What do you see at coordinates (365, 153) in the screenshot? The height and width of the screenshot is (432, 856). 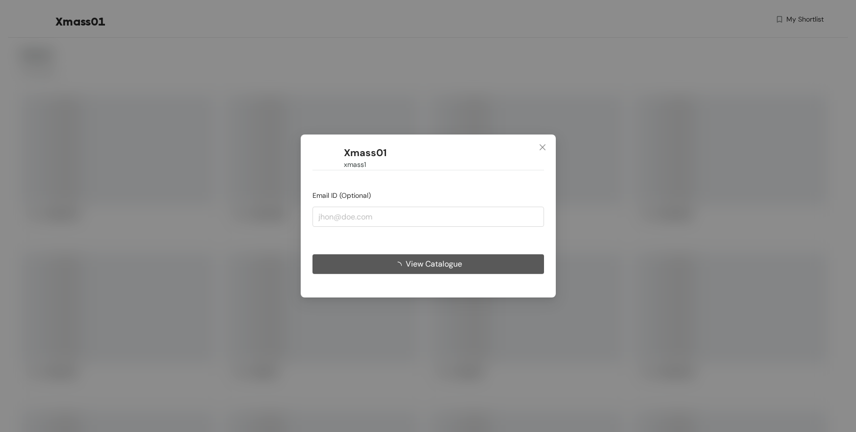 I see `h1: Xmass01` at bounding box center [365, 153].